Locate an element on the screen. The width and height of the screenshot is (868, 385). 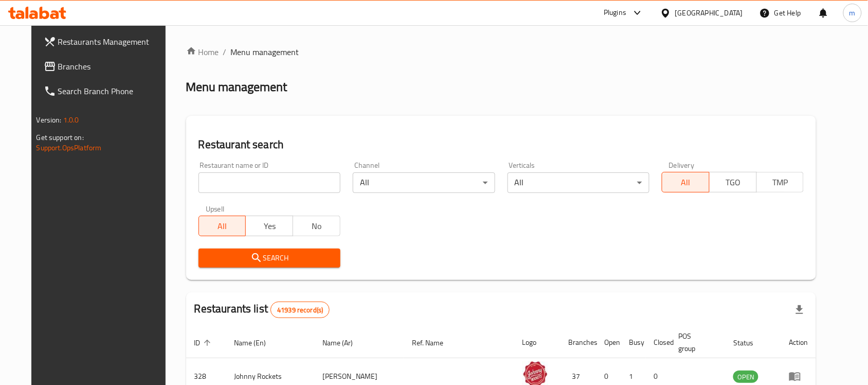
label: Delivery is located at coordinates (682, 165).